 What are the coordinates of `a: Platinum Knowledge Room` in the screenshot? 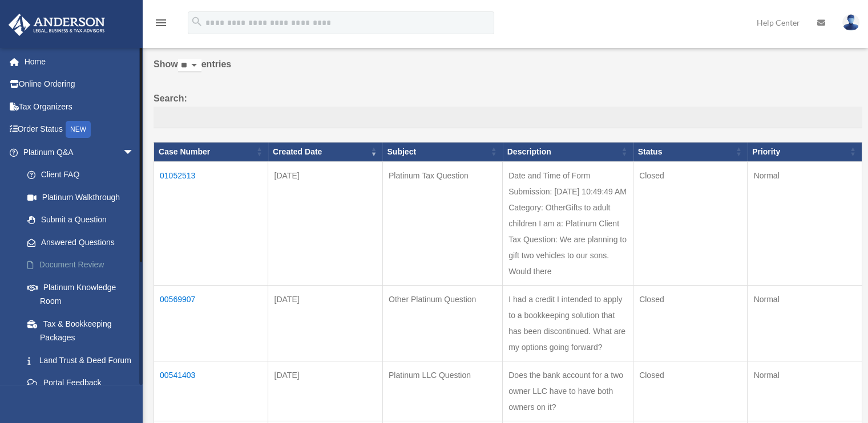 It's located at (83, 294).